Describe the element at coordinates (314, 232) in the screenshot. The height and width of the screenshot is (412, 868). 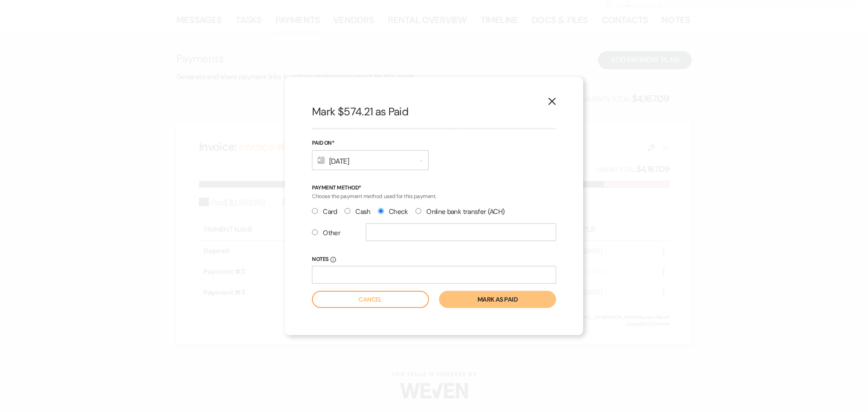
I see `input: Other` at that location.